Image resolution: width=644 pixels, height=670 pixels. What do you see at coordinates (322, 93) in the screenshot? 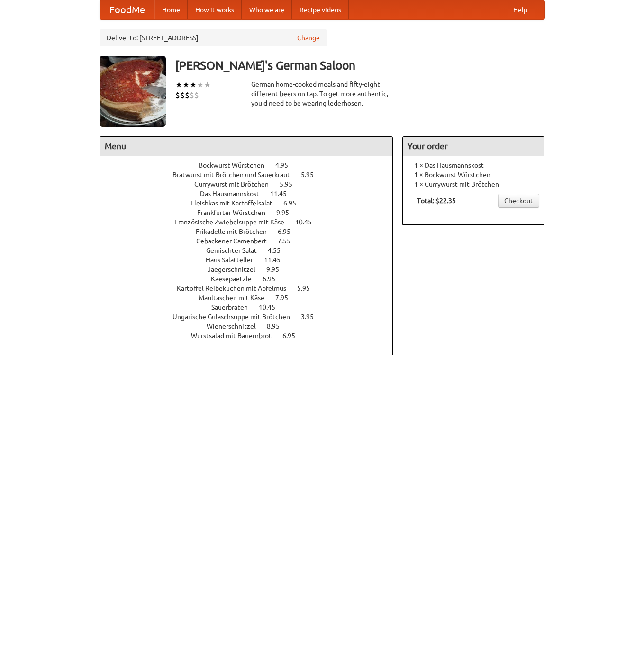
I see `div: German home-cooked meals and fifty-eight different beers on tap. To get more authentic, you'd nee...` at bounding box center [322, 93].